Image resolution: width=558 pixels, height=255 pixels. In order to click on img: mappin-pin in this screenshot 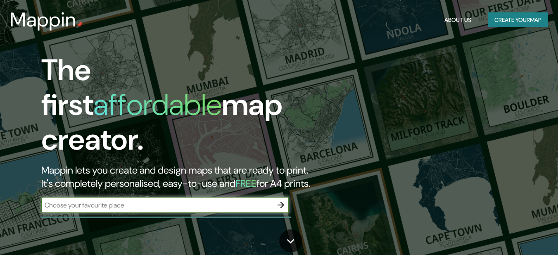, I will do `click(80, 25)`.